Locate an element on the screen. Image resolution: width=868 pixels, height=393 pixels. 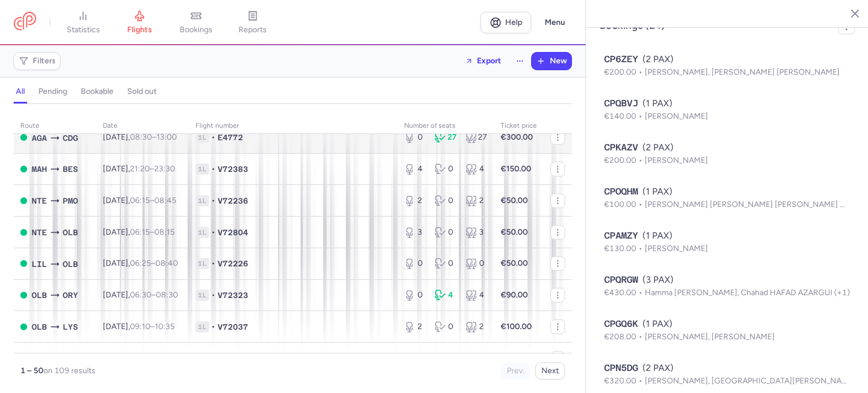
th: number of seats is located at coordinates (446, 126).